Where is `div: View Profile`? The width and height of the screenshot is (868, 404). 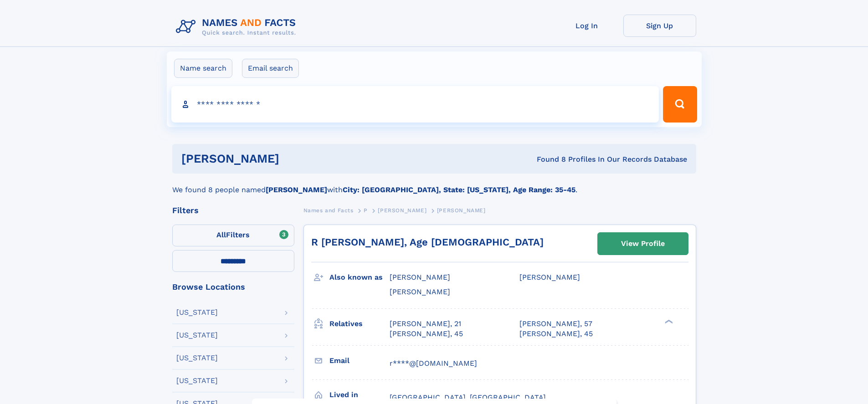 div: View Profile is located at coordinates (643, 244).